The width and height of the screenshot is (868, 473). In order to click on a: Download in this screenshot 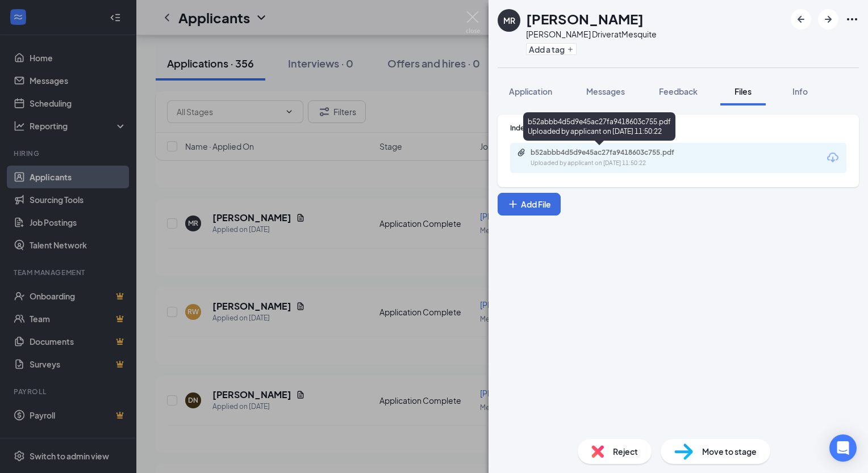, I will do `click(832, 158)`.